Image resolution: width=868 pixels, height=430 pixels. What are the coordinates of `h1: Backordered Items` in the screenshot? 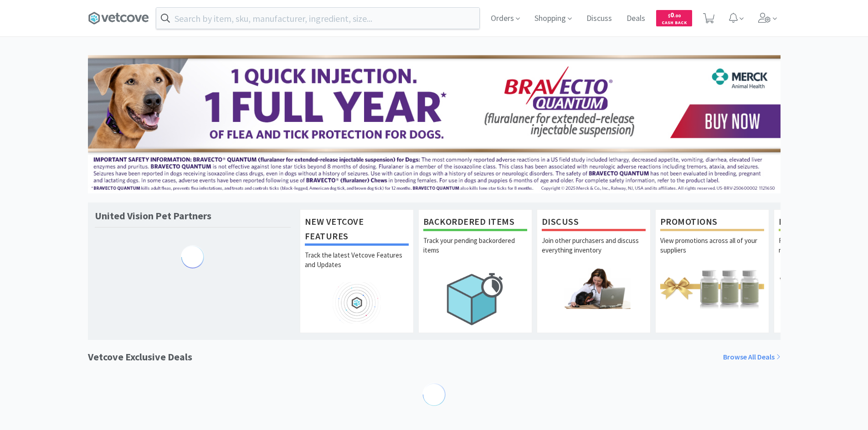 It's located at (475, 223).